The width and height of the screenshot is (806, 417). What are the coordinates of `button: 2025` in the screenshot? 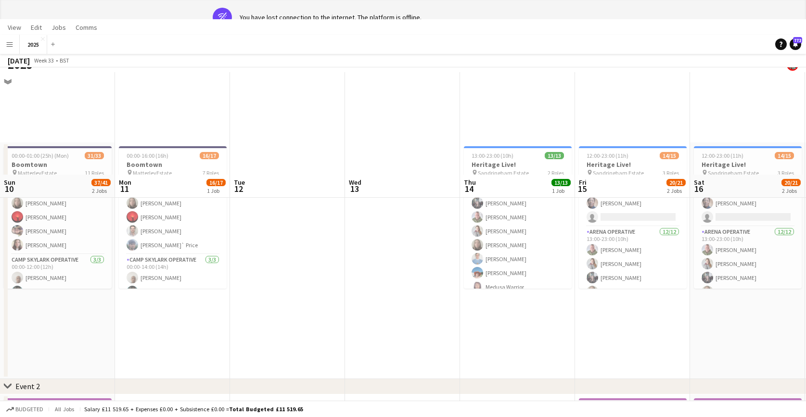 It's located at (33, 44).